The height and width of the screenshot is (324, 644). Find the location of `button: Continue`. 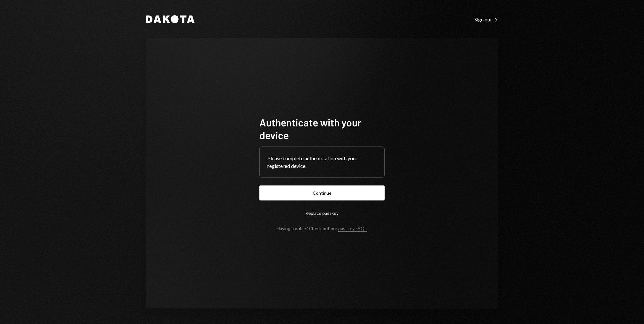

button: Continue is located at coordinates (322, 193).